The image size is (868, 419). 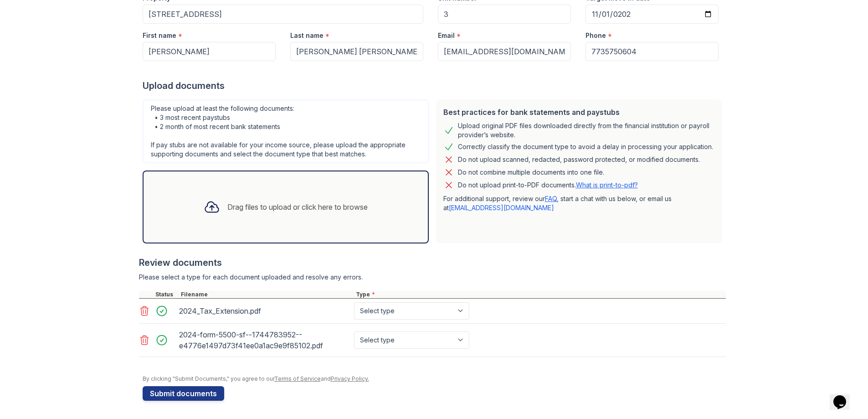 What do you see at coordinates (434, 379) in the screenshot?
I see `div: By clicking "Submit Documents," you agree to our and` at bounding box center [434, 379].